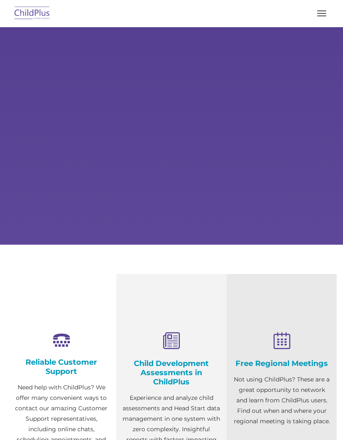  What do you see at coordinates (282, 364) in the screenshot?
I see `h4: Free Regional Meetings` at bounding box center [282, 364].